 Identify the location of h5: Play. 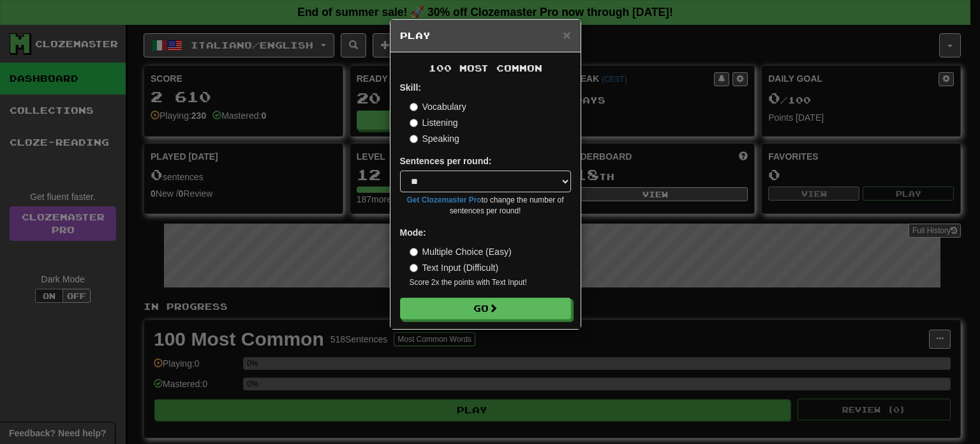
(485, 36).